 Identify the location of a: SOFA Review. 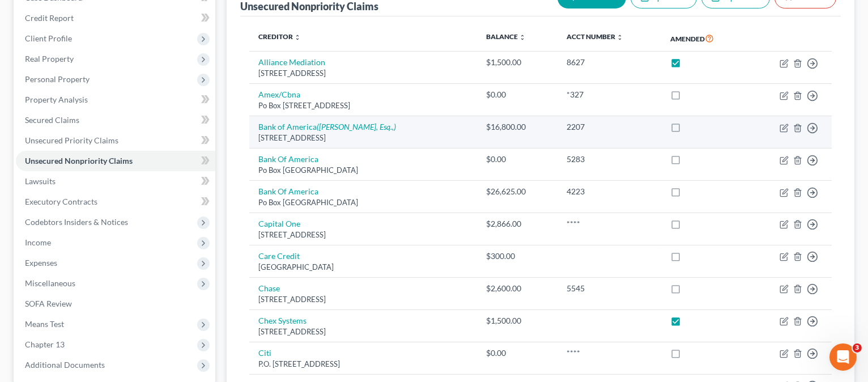
(116, 304).